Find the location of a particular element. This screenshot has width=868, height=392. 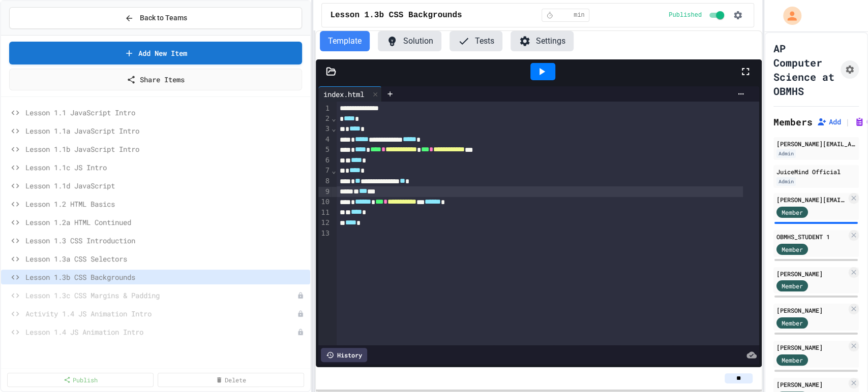

div: 9 is located at coordinates (324, 192).